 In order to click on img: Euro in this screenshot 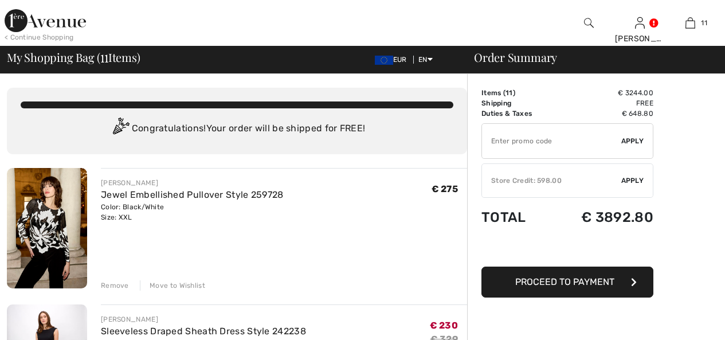, I will do `click(384, 60)`.